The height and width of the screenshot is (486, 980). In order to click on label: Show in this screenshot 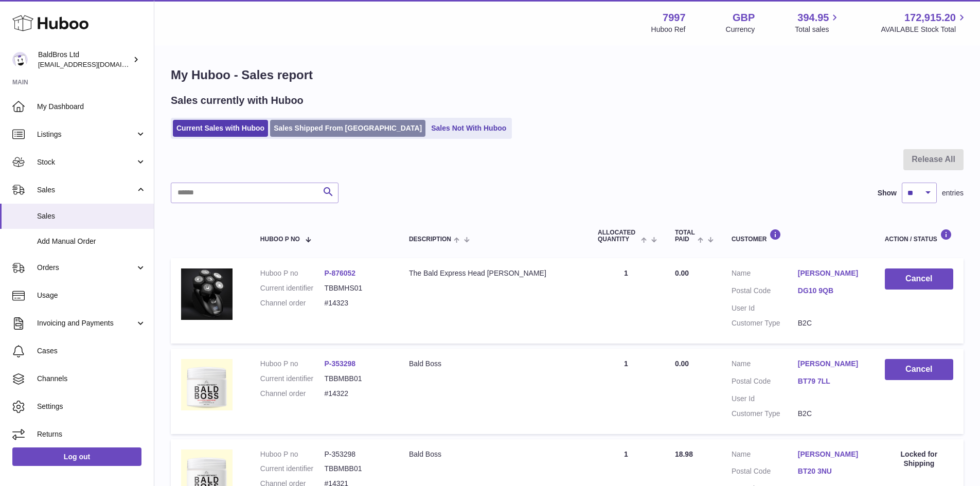, I will do `click(887, 193)`.